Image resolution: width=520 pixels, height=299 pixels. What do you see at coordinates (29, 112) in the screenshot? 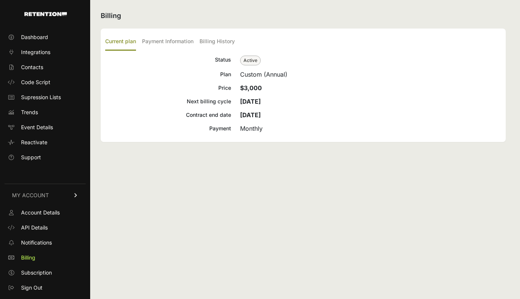
I see `span: Trends` at bounding box center [29, 112].